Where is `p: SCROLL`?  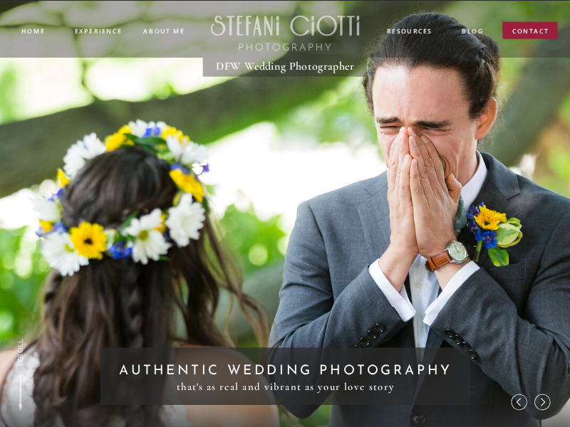 p: SCROLL is located at coordinates (20, 352).